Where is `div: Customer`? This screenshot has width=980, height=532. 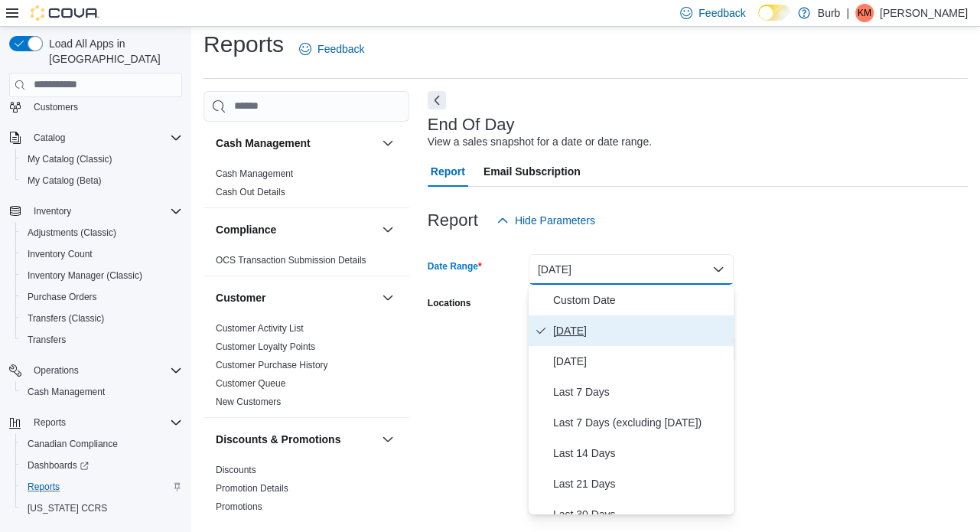
div: Customer is located at coordinates (306, 368).